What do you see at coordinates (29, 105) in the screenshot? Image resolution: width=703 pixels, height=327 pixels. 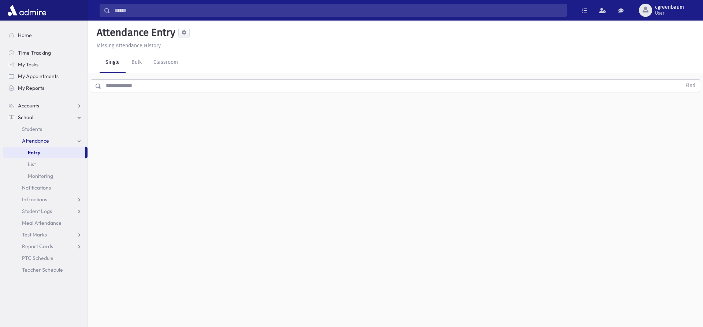 I see `span: Accounts` at bounding box center [29, 105].